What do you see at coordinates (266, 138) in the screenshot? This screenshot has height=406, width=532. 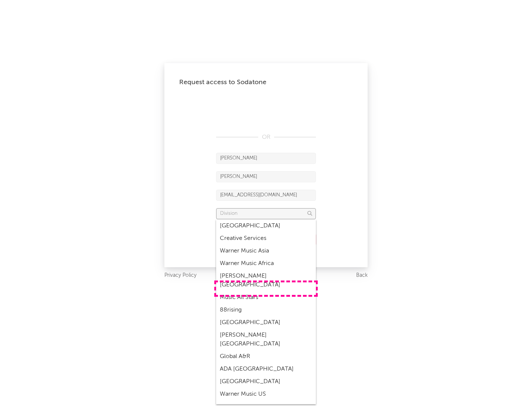 I see `div: OR` at bounding box center [266, 138].